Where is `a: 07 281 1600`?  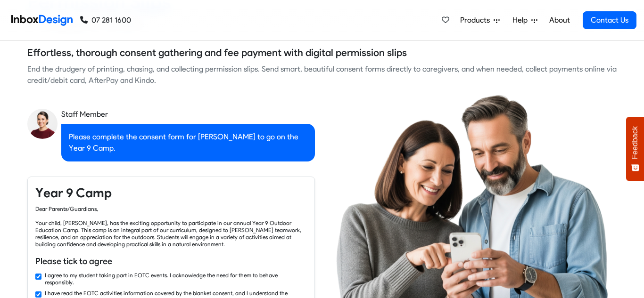
a: 07 281 1600 is located at coordinates (105, 20).